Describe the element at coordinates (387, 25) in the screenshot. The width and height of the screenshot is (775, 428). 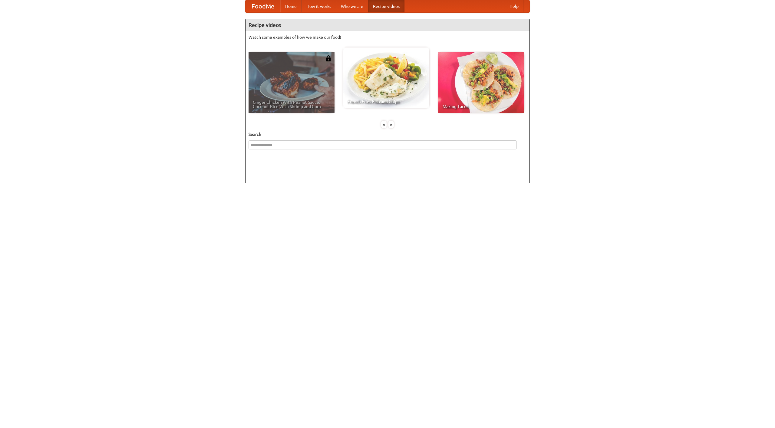
I see `h4: Recipe videos` at that location.